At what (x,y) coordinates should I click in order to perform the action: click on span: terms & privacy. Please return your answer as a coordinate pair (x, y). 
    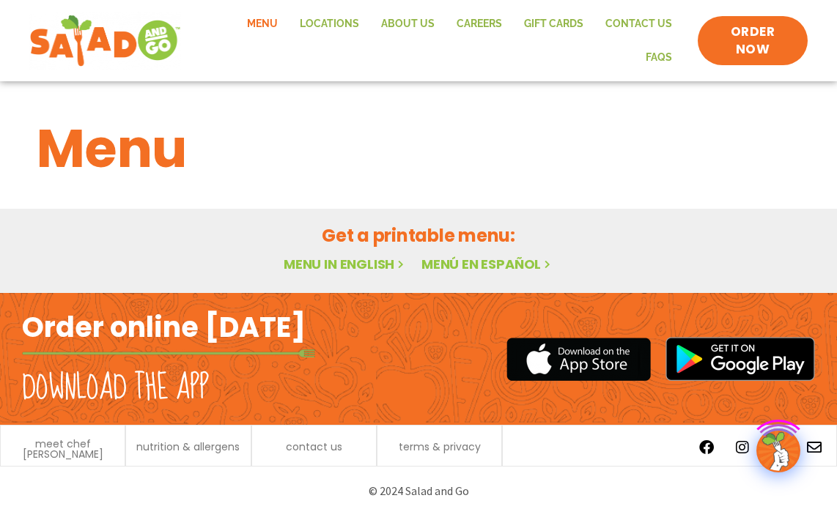
    Looking at the image, I should click on (440, 447).